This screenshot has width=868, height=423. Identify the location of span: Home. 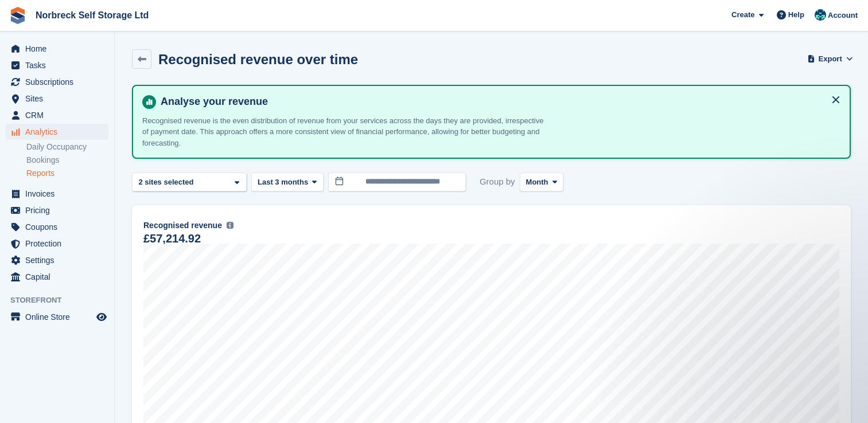
(59, 49).